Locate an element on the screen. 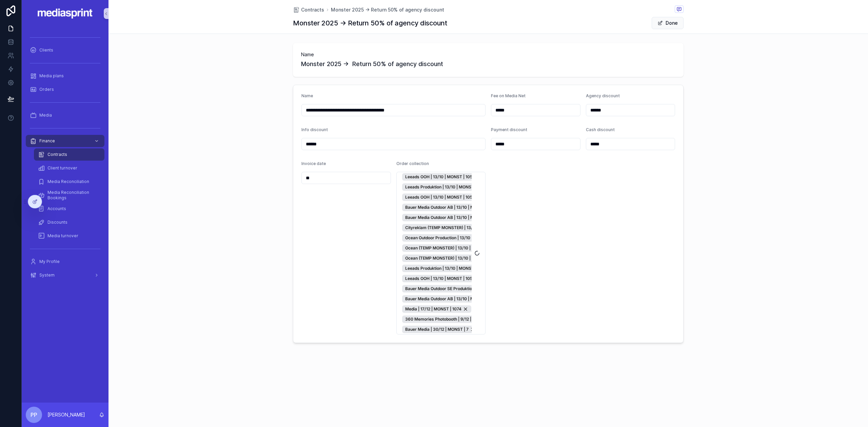 The height and width of the screenshot is (427, 868). span: Cash discount is located at coordinates (600, 130).